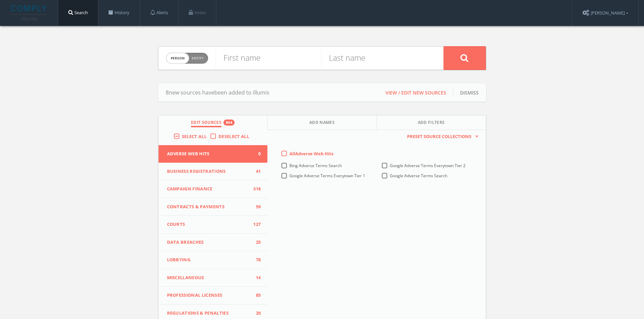 The image size is (644, 319). Describe the element at coordinates (30, 13) in the screenshot. I see `img: illumis` at that location.